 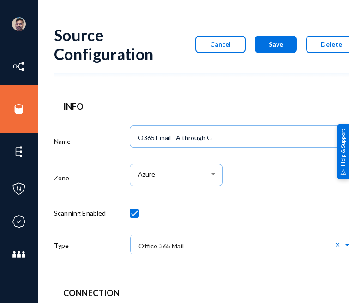 I want to click on img: icon-compliance.svg, so click(x=19, y=221).